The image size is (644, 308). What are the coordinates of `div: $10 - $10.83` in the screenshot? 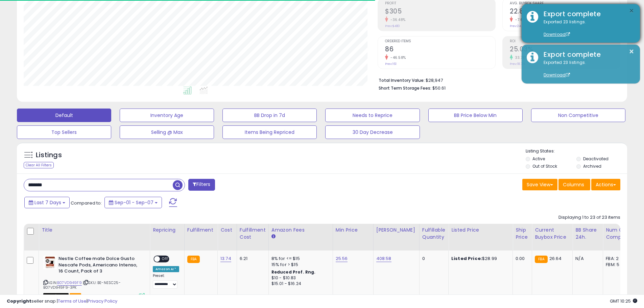 It's located at (299, 278).